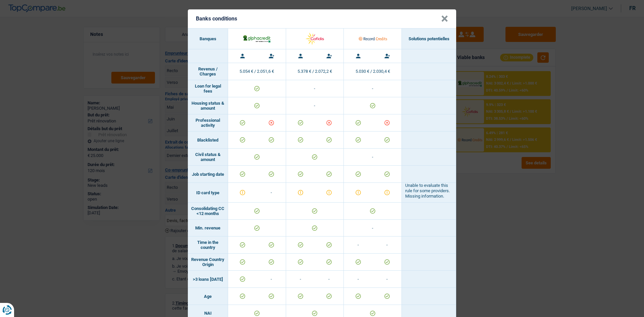  What do you see at coordinates (208, 89) in the screenshot?
I see `td: Loan for legal fees` at bounding box center [208, 89].